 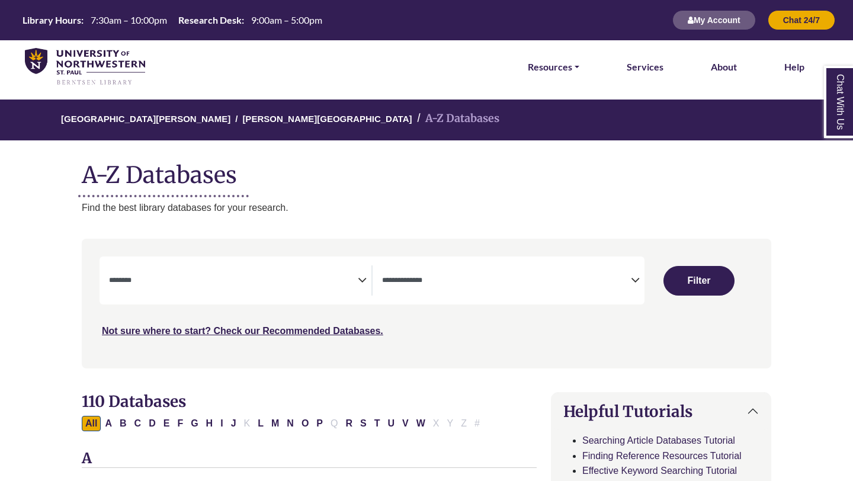 I want to click on a: Finding Reference Resources Tutorial, so click(x=662, y=455).